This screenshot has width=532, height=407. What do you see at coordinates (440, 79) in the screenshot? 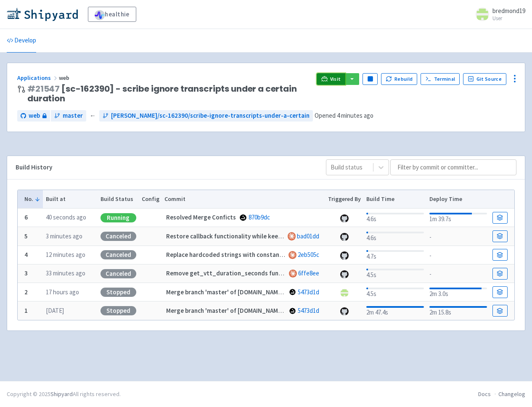
I see `a: Terminal` at bounding box center [440, 79].